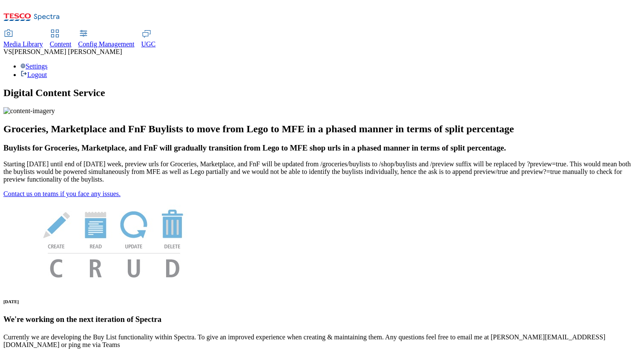  What do you see at coordinates (107, 39) in the screenshot?
I see `a: Config Management` at bounding box center [107, 39].